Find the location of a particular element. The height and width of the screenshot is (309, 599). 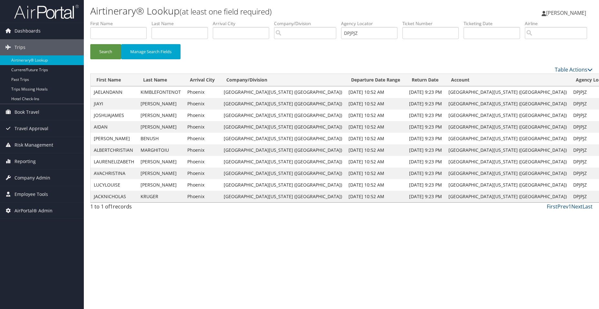

td: JAELANDANN is located at coordinates (114, 92).